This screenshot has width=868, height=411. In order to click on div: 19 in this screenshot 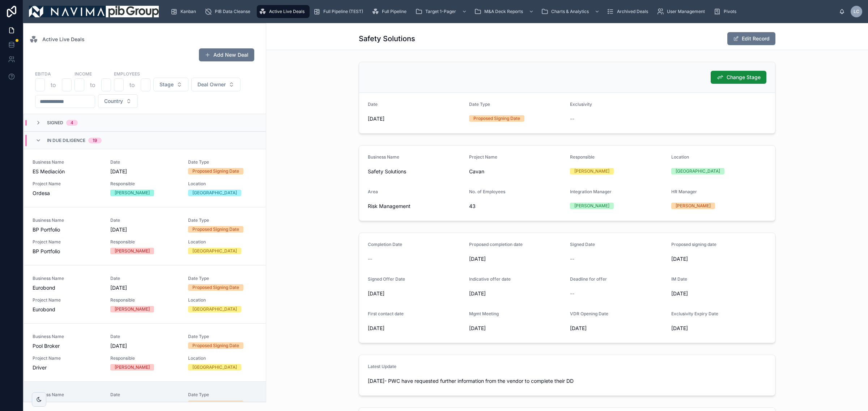, I will do `click(95, 140)`.